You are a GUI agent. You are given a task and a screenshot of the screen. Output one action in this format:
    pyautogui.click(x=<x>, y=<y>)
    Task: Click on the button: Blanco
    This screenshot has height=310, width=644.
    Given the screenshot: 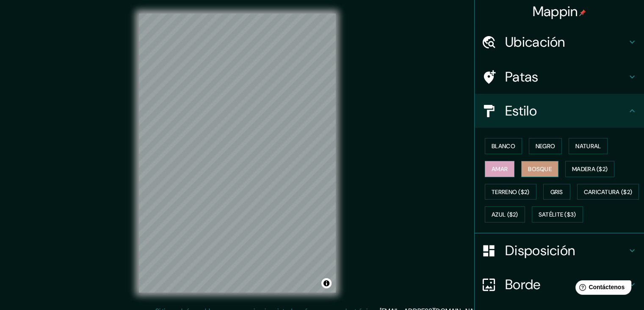 What is the action you would take?
    pyautogui.click(x=504, y=146)
    